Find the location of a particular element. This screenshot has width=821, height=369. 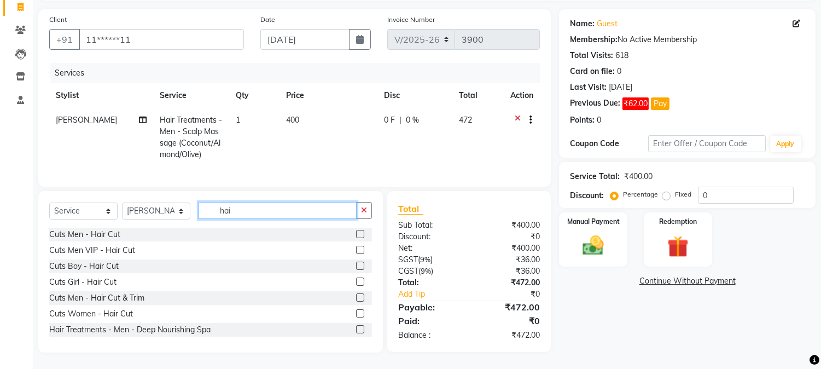

span: 472 is located at coordinates (466, 120).